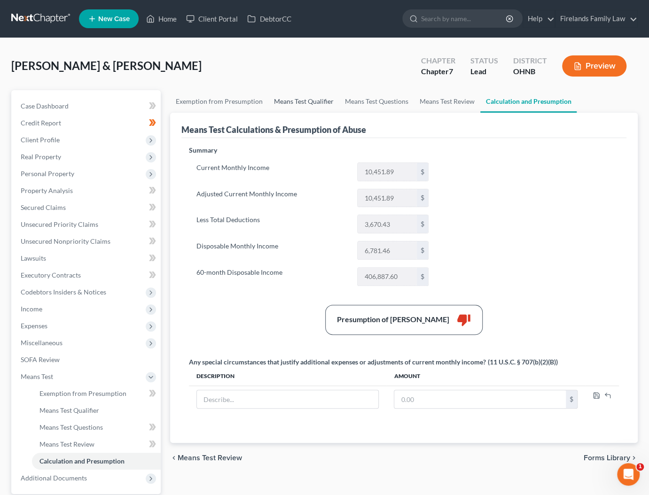  What do you see at coordinates (87, 123) in the screenshot?
I see `a: Credit Report` at bounding box center [87, 123].